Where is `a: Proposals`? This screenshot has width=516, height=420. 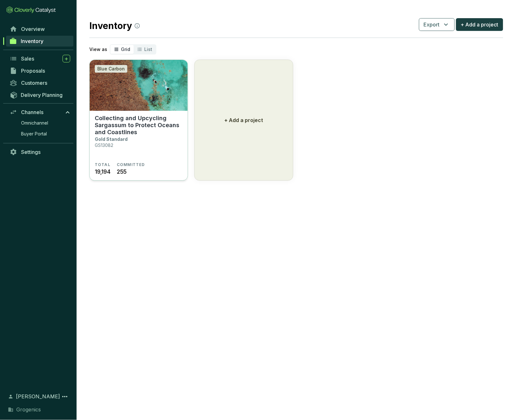
a: Proposals is located at coordinates (40, 71).